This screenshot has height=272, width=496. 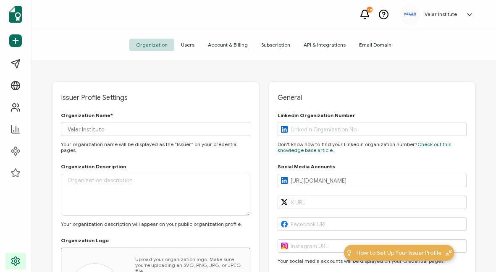 What do you see at coordinates (228, 45) in the screenshot?
I see `span: Account & Billing` at bounding box center [228, 45].